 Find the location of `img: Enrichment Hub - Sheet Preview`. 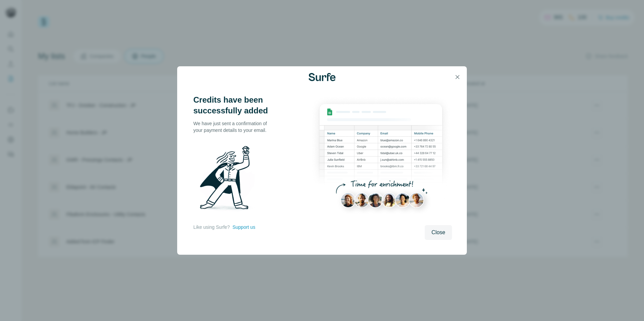

img: Enrichment Hub - Sheet Preview is located at coordinates (381, 158).